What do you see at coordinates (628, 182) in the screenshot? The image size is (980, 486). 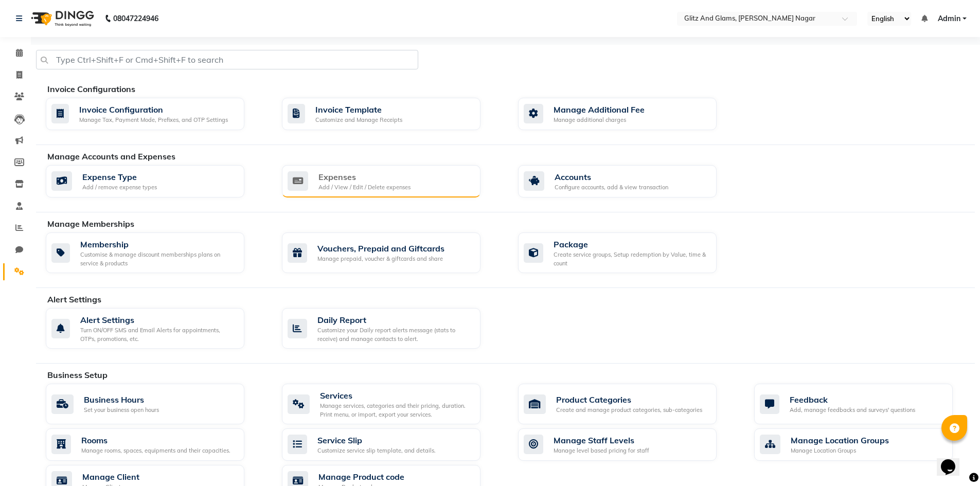 I see `a: AccountsConfigure accounts, add & view transaction` at bounding box center [628, 182].